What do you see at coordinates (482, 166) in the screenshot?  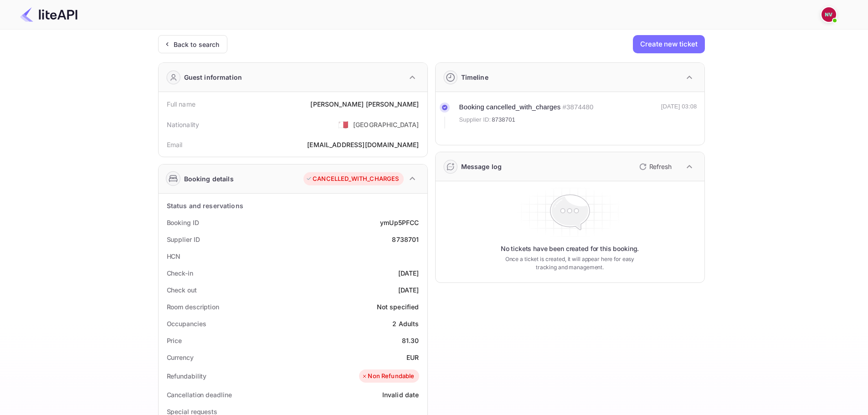 I see `div: Message log` at bounding box center [482, 166].